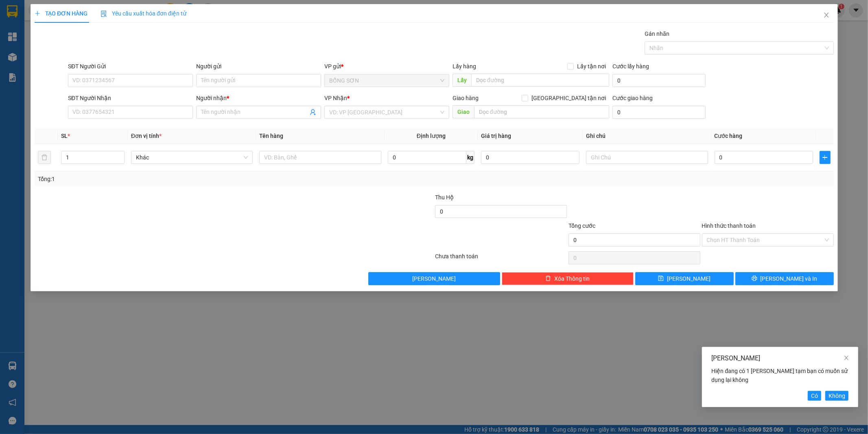 The width and height of the screenshot is (868, 434). What do you see at coordinates (836, 396) in the screenshot?
I see `button: Không` at bounding box center [836, 396].